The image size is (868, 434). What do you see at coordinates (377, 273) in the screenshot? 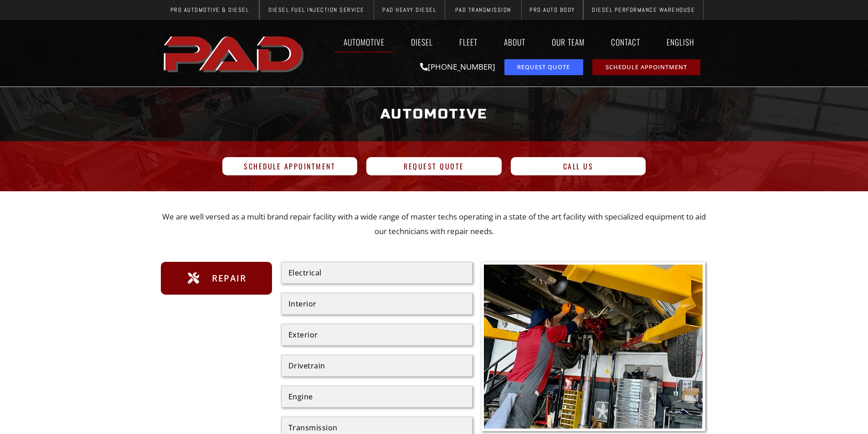
I see `div: Electrical` at bounding box center [377, 273].